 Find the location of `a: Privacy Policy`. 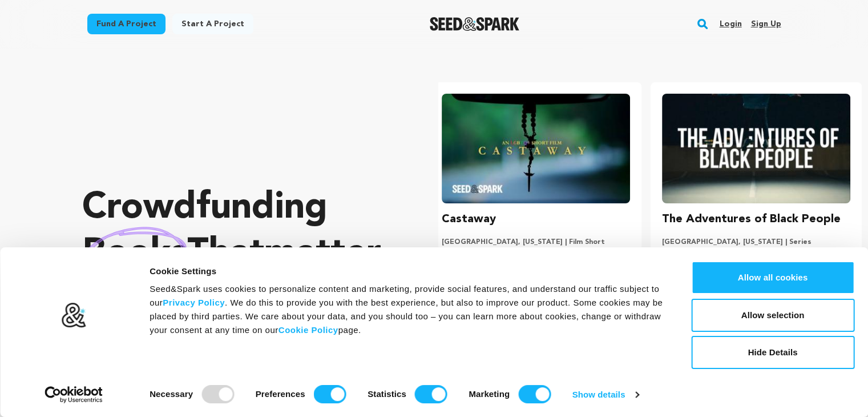

a: Privacy Policy is located at coordinates (194, 302).